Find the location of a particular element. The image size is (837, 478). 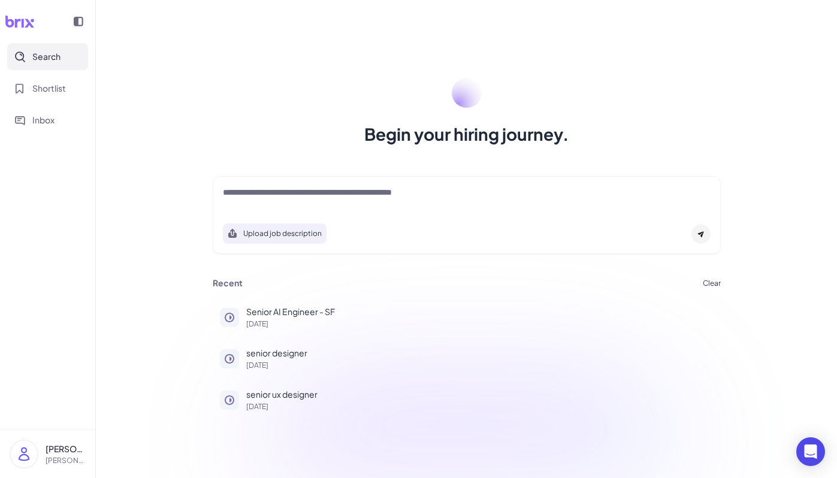

img: user_logo.png is located at coordinates (24, 454).